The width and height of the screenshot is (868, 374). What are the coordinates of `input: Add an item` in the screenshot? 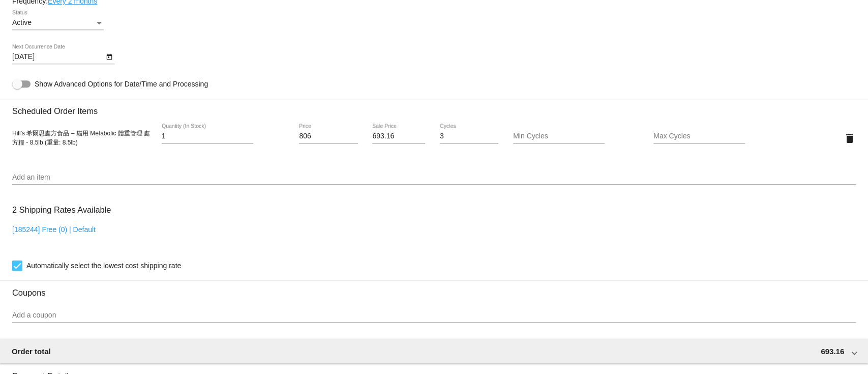 It's located at (434, 178).